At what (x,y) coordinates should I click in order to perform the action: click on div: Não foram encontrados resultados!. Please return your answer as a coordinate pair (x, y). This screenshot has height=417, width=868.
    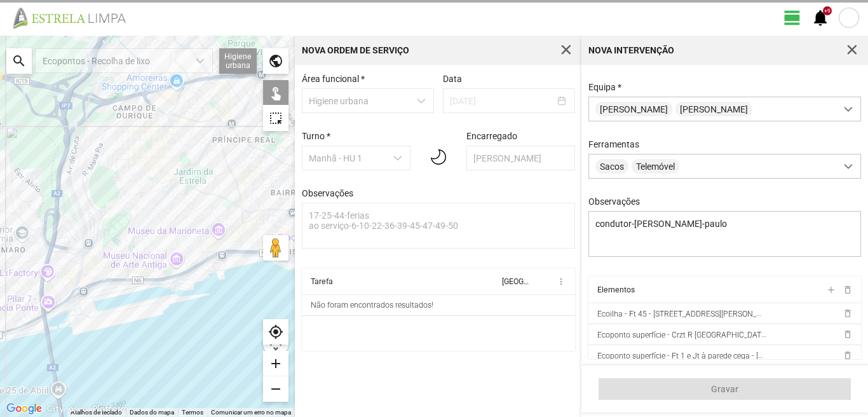
    Looking at the image, I should click on (372, 305).